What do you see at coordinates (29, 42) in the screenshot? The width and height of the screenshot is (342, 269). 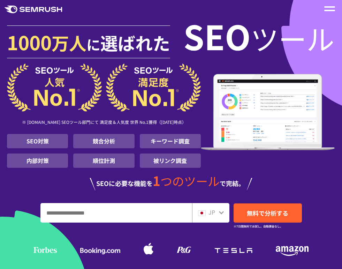 I see `span: 1000` at bounding box center [29, 42].